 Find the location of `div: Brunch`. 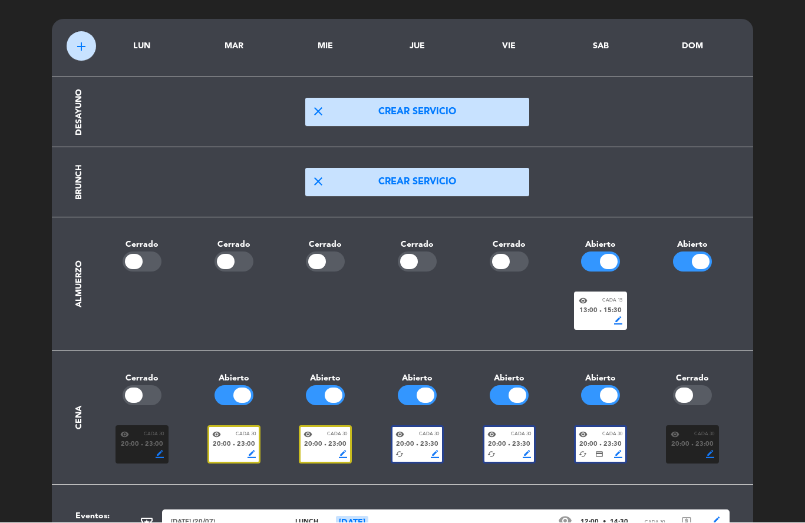

div: Brunch is located at coordinates (79, 183).